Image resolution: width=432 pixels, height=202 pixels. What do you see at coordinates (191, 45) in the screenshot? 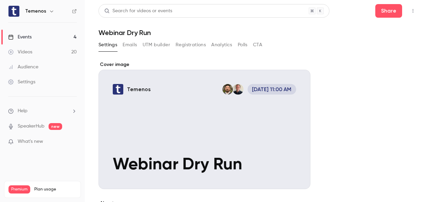
I see `button: Registrations` at bounding box center [191, 45].